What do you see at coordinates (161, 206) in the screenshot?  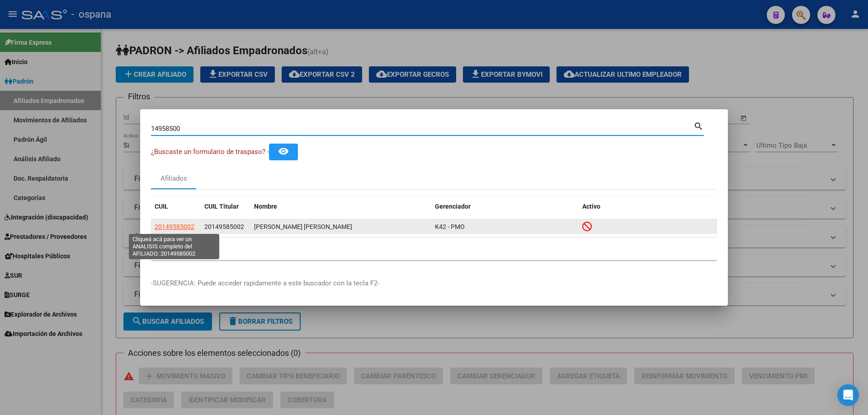 I see `span: CUIL` at bounding box center [161, 206].